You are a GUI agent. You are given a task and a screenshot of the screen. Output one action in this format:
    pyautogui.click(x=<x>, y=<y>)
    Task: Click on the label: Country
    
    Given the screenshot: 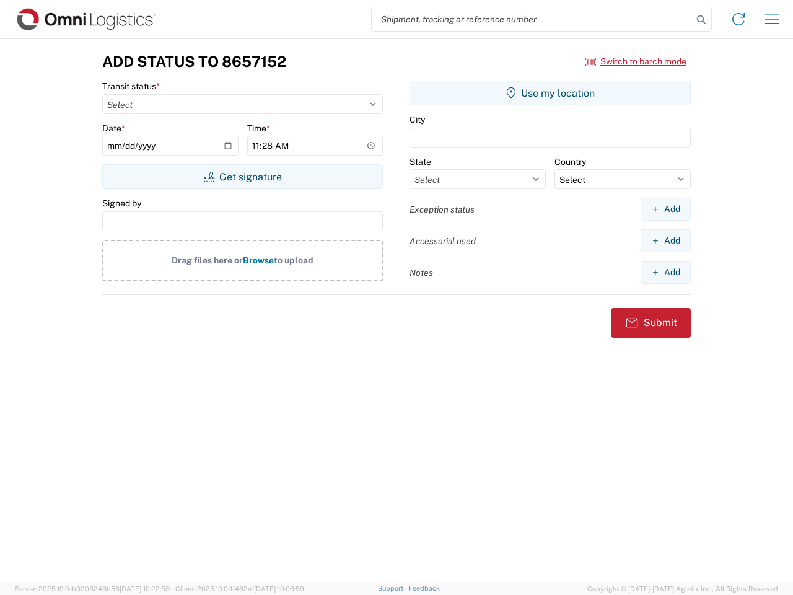 What is the action you would take?
    pyautogui.click(x=570, y=162)
    